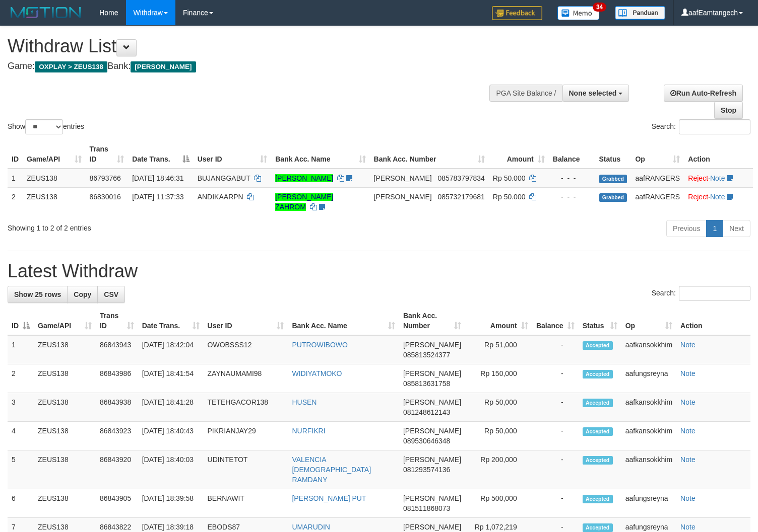  What do you see at coordinates (426, 384) in the screenshot?
I see `span: Copy 085813631758 to clipboard` at bounding box center [426, 384].